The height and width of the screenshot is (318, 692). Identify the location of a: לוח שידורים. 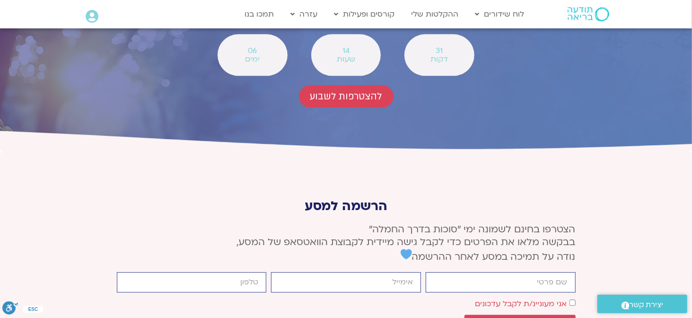
(500, 14).